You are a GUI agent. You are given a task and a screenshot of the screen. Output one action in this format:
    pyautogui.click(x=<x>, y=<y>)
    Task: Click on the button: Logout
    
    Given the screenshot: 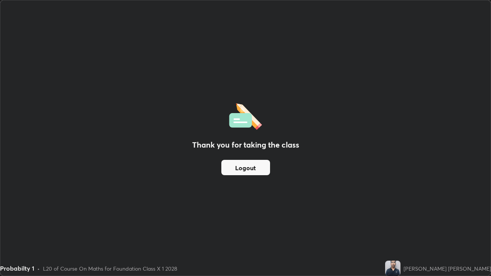 What is the action you would take?
    pyautogui.click(x=246, y=168)
    